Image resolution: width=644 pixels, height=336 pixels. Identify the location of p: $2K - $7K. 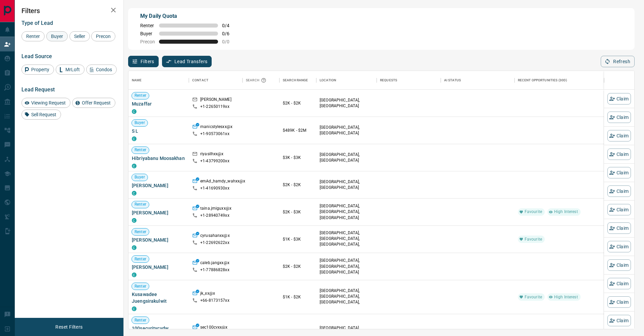
(298, 331).